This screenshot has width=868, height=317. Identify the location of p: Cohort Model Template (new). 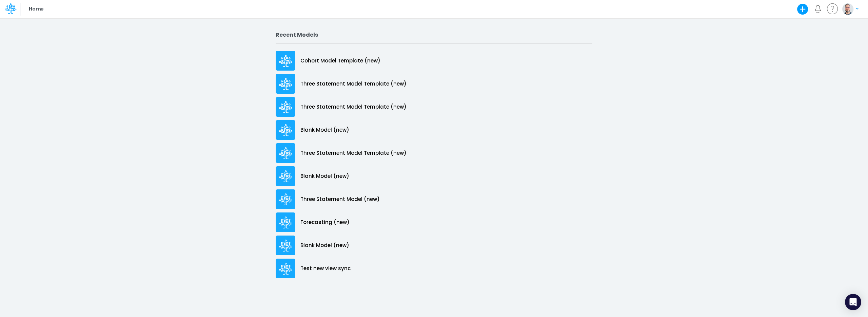
(341, 61).